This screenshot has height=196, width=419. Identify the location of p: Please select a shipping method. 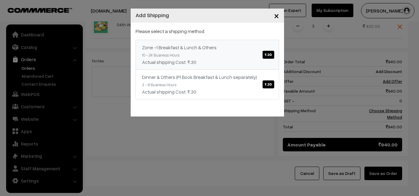
(207, 31).